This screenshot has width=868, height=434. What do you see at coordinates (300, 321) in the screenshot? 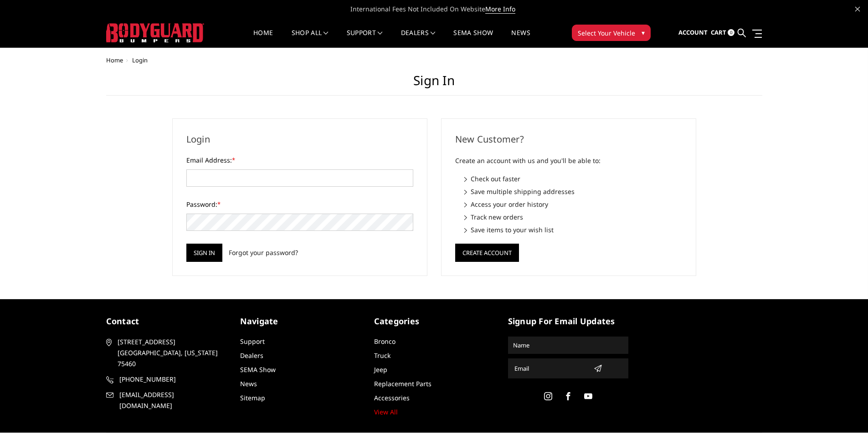
I see `h5: Navigate` at bounding box center [300, 321].